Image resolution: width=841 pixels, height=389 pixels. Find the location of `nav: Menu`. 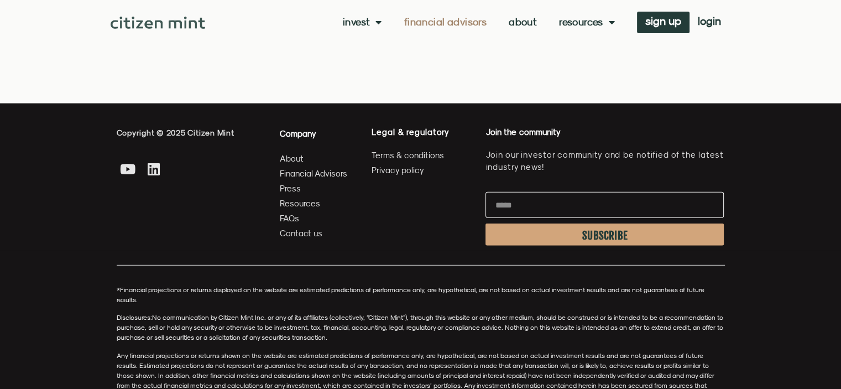

nav: Menu is located at coordinates (479, 22).